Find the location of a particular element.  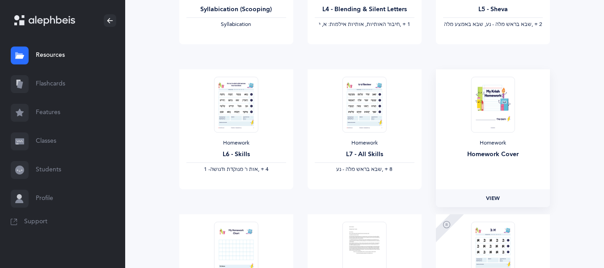

span: ‫שבא בראש מלה - נע‬ is located at coordinates (359, 169).